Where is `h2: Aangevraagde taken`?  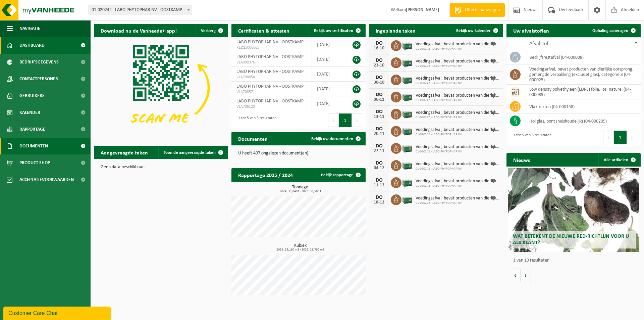
h2: Aangevraagde taken is located at coordinates (124, 152).